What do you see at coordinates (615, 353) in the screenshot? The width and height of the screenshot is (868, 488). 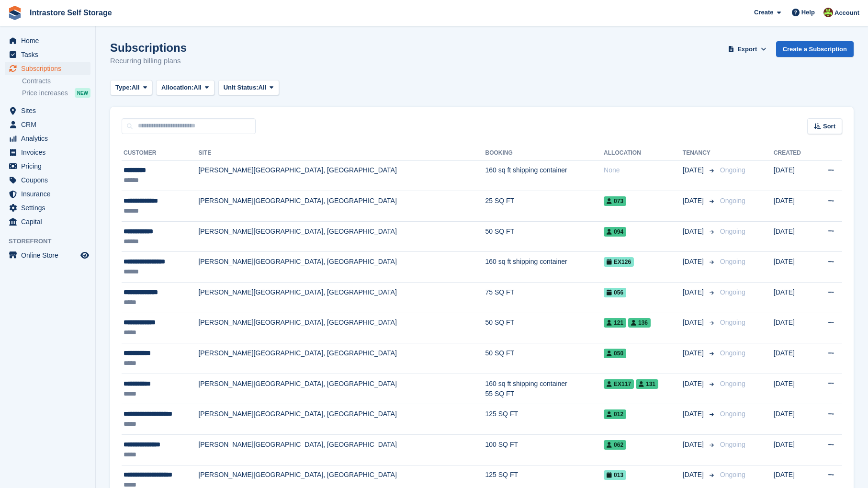 I see `span: 050` at bounding box center [615, 353].